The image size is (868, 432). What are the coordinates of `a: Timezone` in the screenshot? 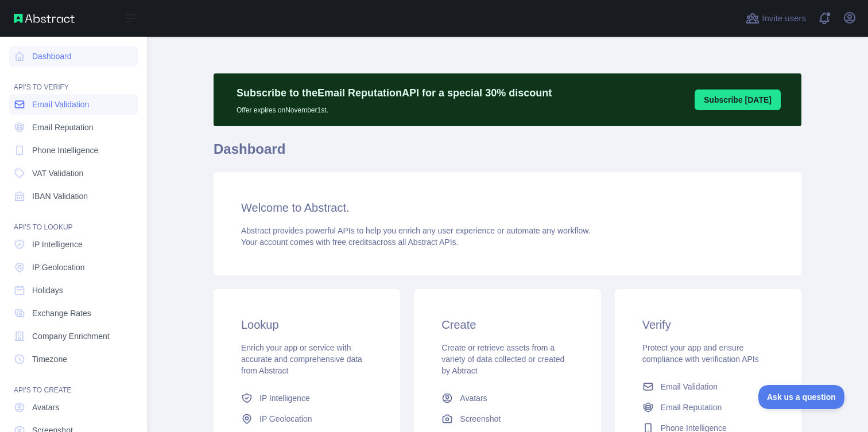 It's located at (73, 359).